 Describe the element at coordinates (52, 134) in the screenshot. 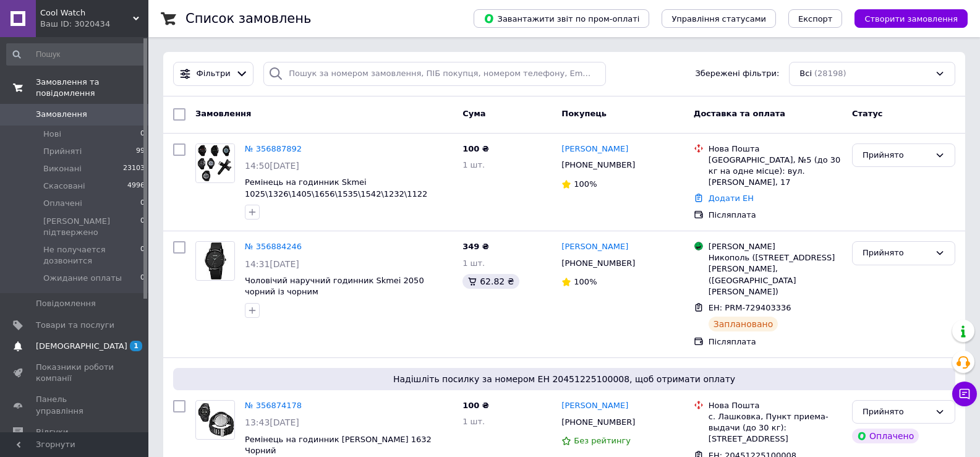

I see `span: Нові` at that location.